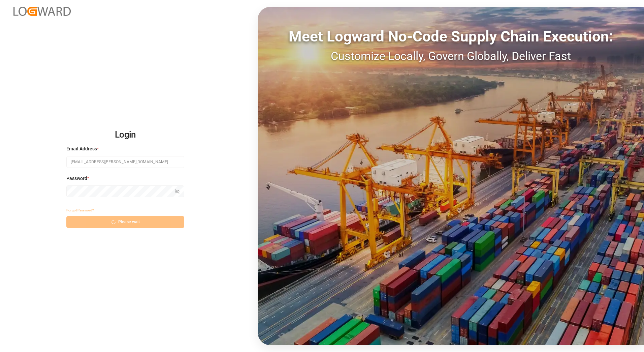 The image size is (644, 352). What do you see at coordinates (77, 178) in the screenshot?
I see `span: Password` at bounding box center [77, 178].